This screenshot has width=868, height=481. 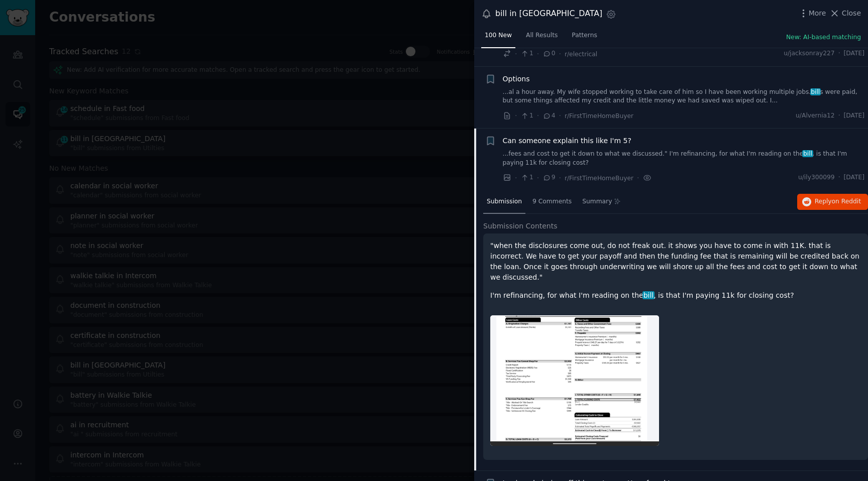 I want to click on span: Close, so click(x=851, y=13).